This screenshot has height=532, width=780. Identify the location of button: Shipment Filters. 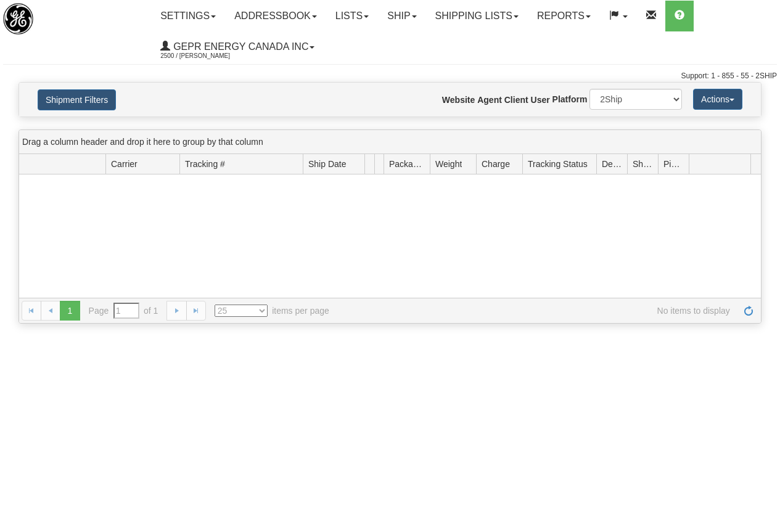
(76, 100).